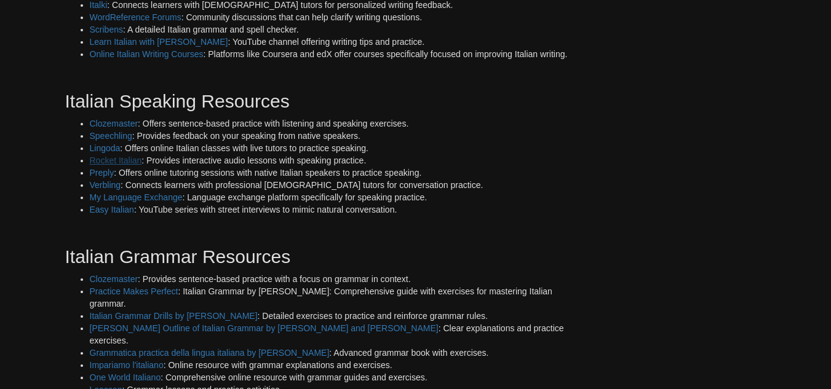 The width and height of the screenshot is (831, 389). Describe the element at coordinates (338, 54) in the screenshot. I see `li: : Platforms like Coursera and edX offer courses specifically focused on improving Italian writing.` at that location.